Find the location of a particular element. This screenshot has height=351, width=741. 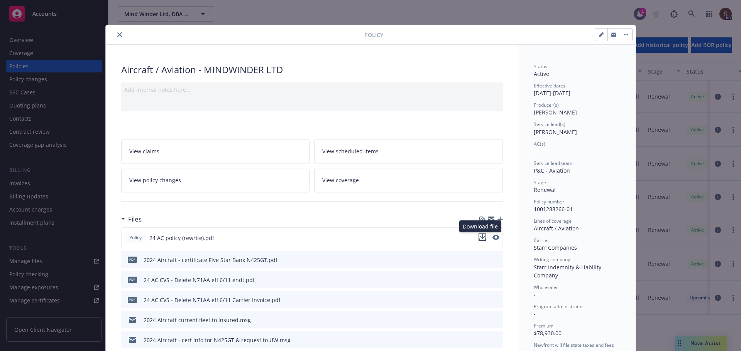

div: Files is located at coordinates (131, 219).